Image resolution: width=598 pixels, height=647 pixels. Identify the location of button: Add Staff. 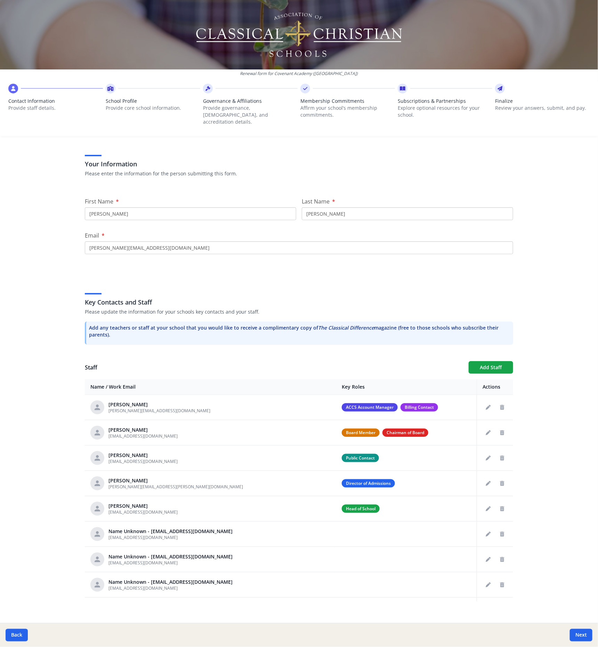
(491, 368).